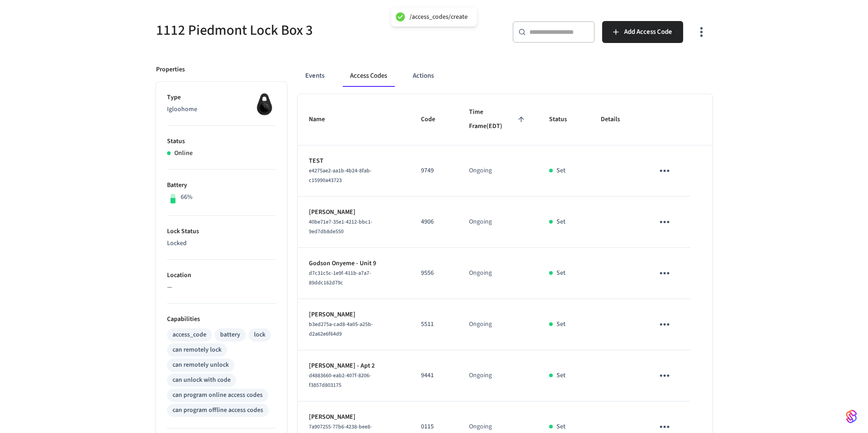 The width and height of the screenshot is (868, 433). Describe the element at coordinates (369, 76) in the screenshot. I see `button: Access Codes` at that location.